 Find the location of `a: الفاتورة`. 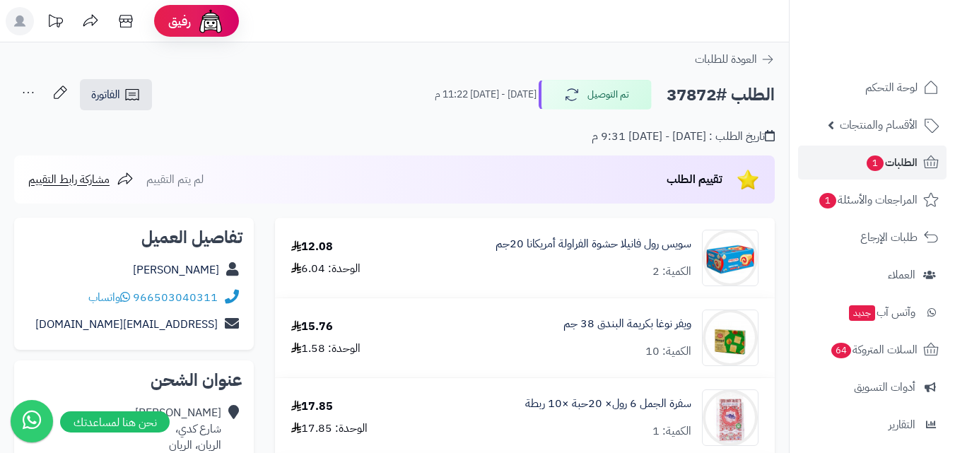

a: الفاتورة is located at coordinates (116, 95).